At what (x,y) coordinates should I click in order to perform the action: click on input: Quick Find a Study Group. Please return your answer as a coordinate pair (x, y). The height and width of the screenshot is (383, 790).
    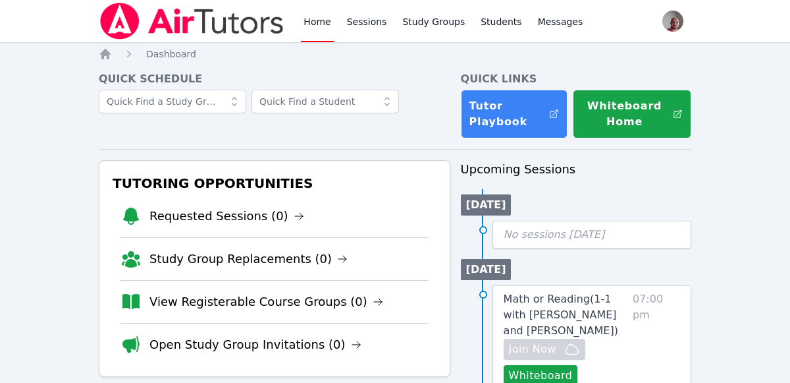
    Looking at the image, I should click on (173, 101).